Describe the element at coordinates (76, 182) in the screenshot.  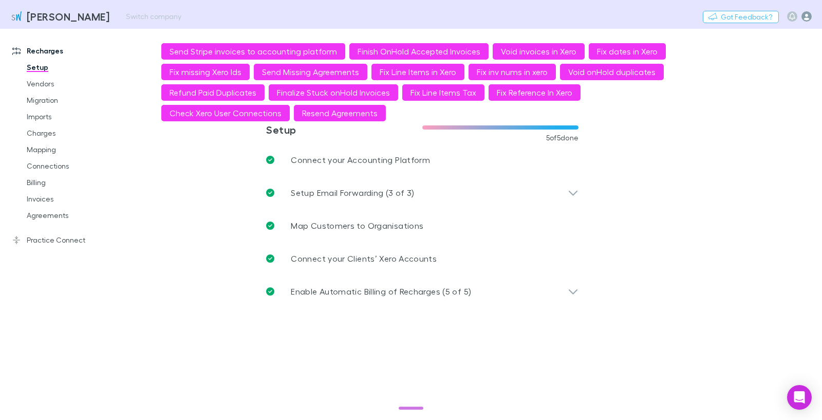
I see `a: Billing` at that location.